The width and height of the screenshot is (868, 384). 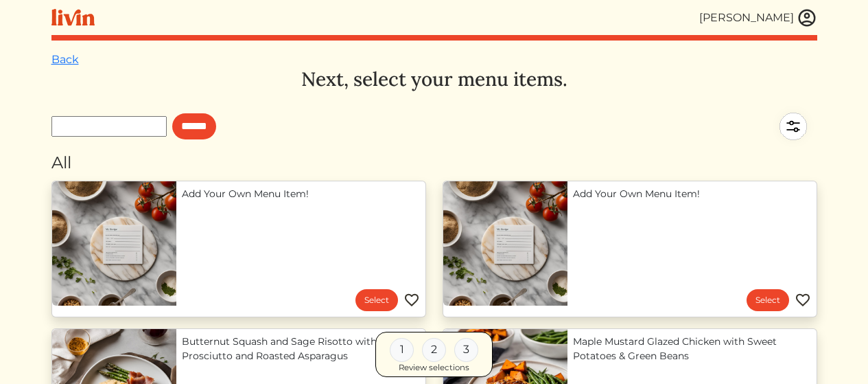 I want to click on div: 2, so click(x=434, y=349).